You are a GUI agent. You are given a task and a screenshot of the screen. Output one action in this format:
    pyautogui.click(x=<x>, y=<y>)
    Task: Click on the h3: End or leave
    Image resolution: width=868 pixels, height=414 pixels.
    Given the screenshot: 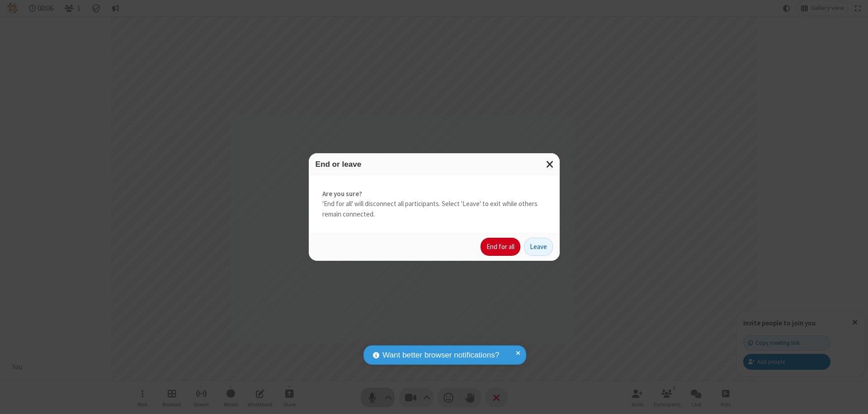 What is the action you would take?
    pyautogui.click(x=434, y=165)
    